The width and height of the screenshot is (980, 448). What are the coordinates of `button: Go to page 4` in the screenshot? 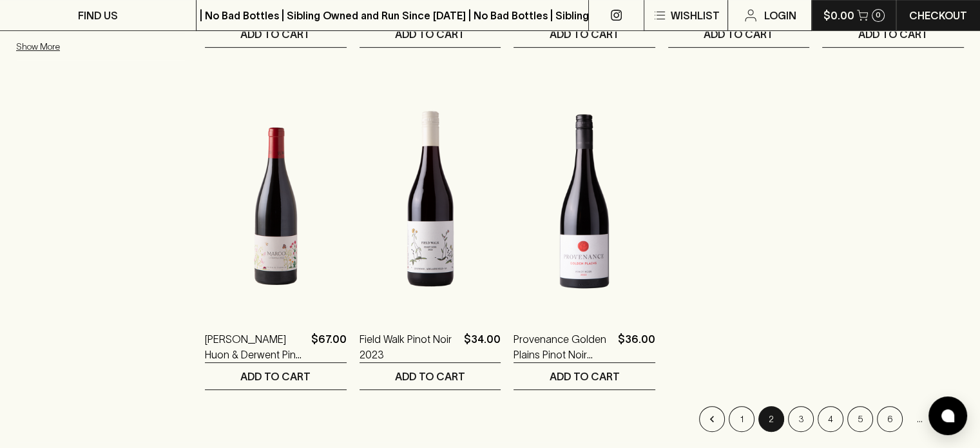 It's located at (831, 419).